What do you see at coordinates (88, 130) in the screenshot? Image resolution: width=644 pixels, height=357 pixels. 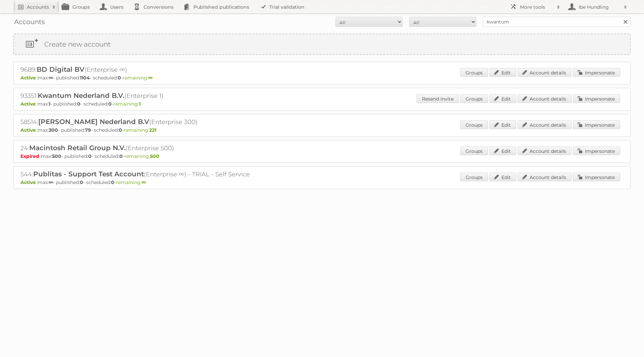 I see `strong: 79` at bounding box center [88, 130].